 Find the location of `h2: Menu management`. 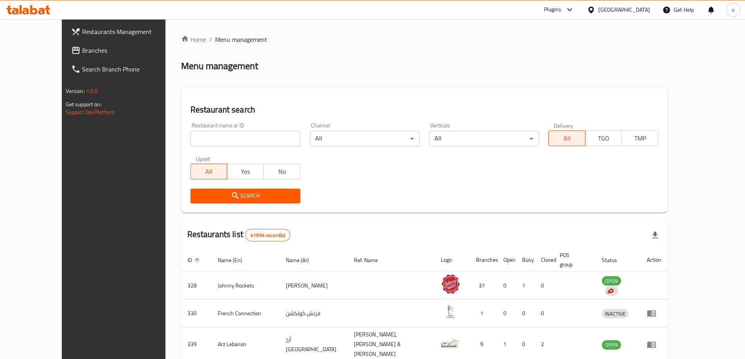

h2: Menu management is located at coordinates (219, 66).